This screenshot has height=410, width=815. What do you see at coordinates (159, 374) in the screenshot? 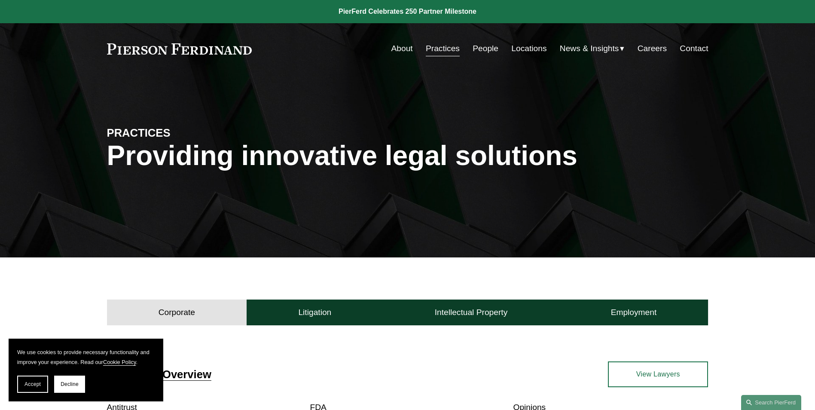
I see `a: Corporate Overview` at bounding box center [159, 374].